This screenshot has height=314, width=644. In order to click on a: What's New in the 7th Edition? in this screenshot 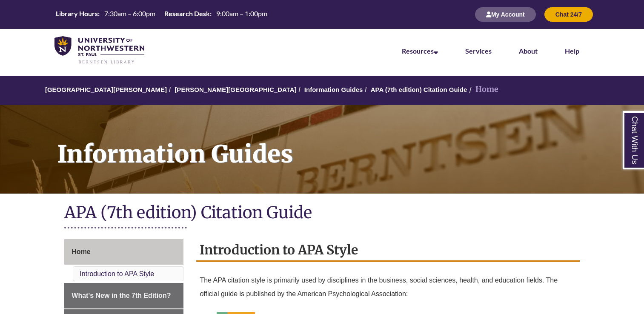, I will do `click(124, 296)`.